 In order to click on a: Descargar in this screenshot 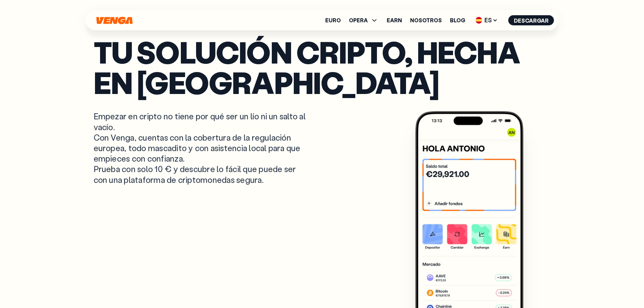, I will do `click(531, 21)`.